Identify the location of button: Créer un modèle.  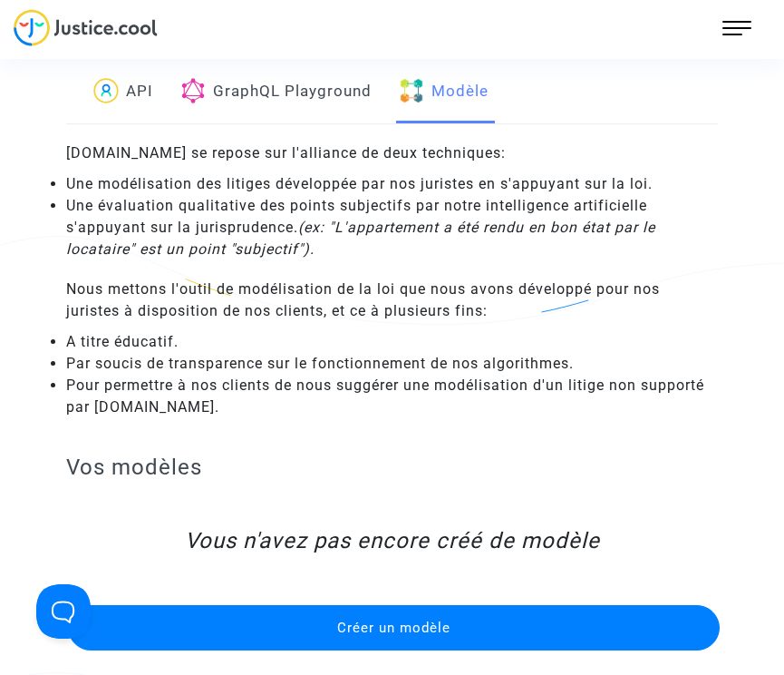
(393, 628).